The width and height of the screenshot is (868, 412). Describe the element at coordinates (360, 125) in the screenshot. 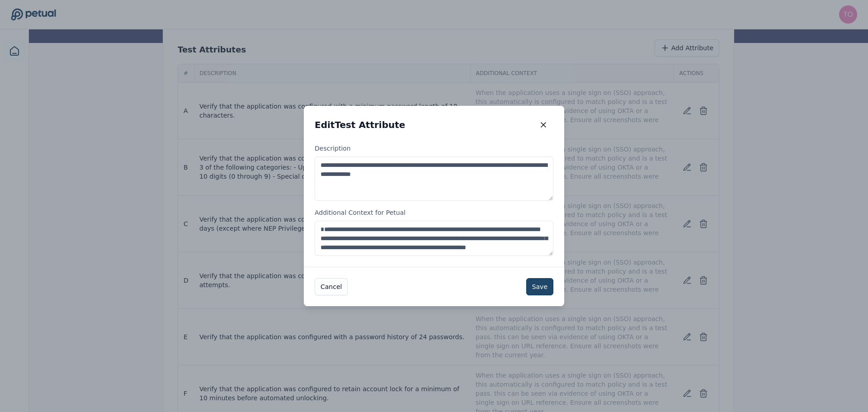

I see `h2: Edit Test Attribute` at that location.